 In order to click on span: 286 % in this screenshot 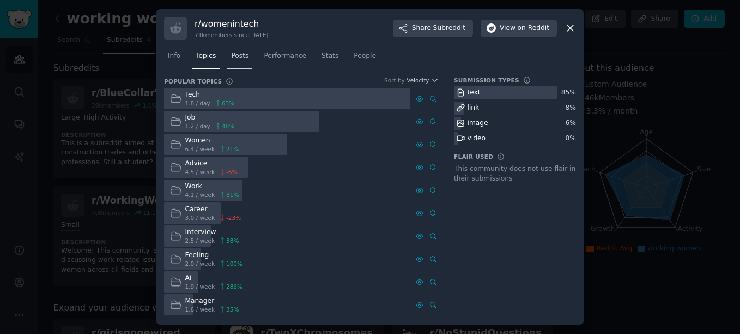, I will do `click(234, 286)`.